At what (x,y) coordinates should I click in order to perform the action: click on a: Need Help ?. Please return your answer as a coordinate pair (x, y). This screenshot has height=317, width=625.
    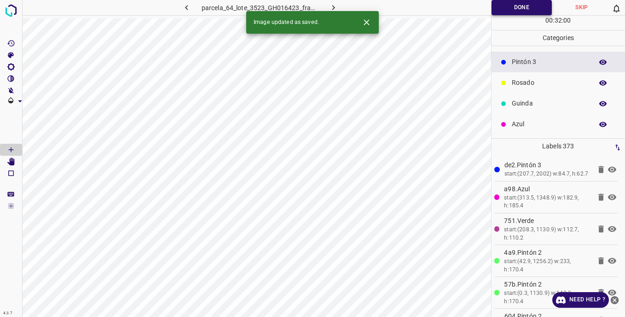
    Looking at the image, I should click on (580, 300).